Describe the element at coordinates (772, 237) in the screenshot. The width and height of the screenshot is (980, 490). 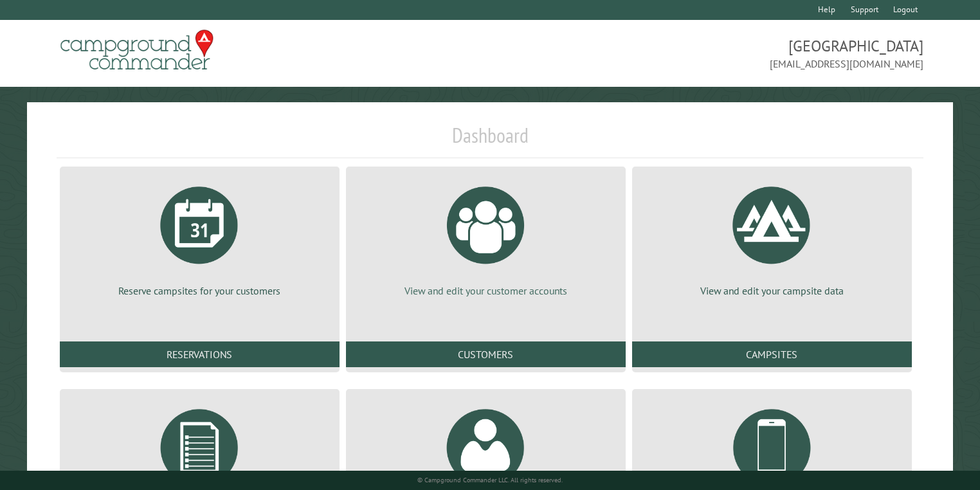
I see `a: View and edit your campsite data` at that location.